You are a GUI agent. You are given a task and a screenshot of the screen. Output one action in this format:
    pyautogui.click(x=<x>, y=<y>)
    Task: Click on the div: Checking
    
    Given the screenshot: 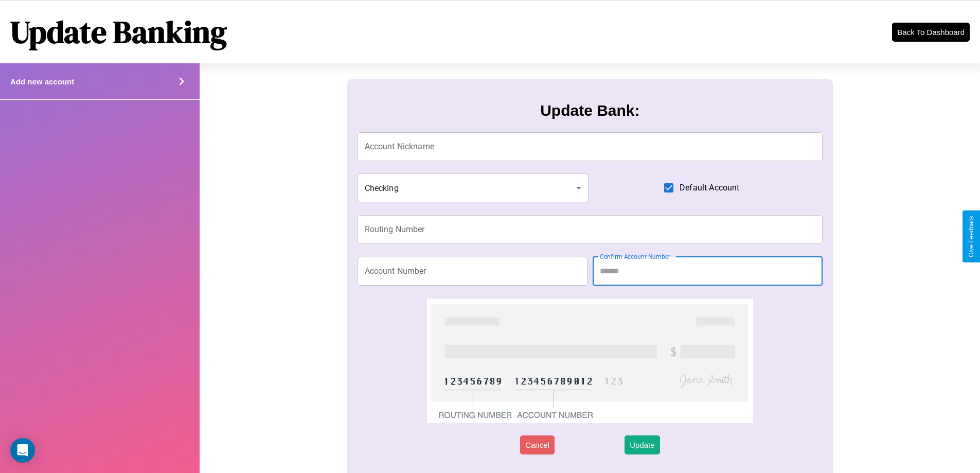 What is the action you would take?
    pyautogui.click(x=473, y=188)
    